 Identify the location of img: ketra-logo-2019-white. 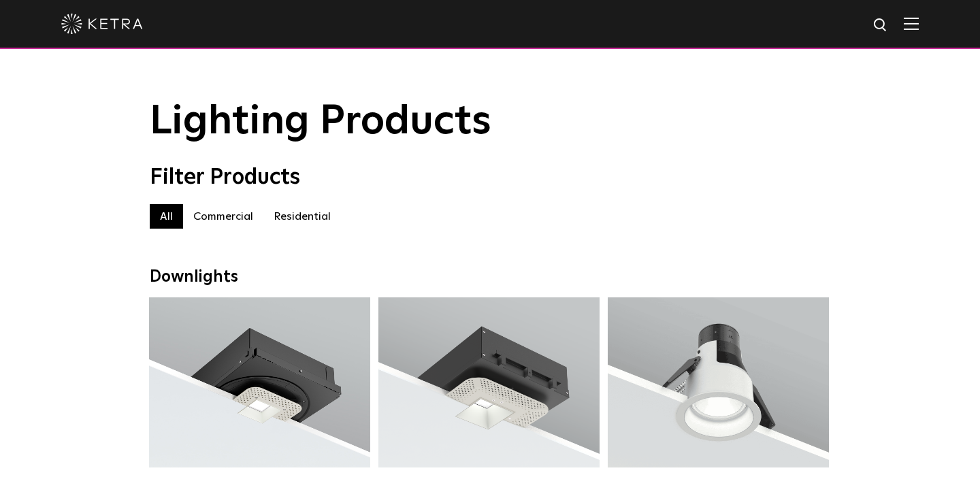
(102, 24).